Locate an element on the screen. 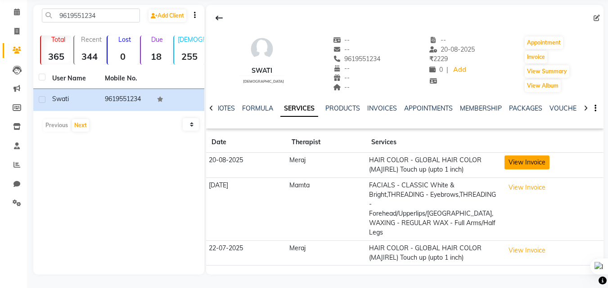 The image size is (608, 288). td: 9619551234 is located at coordinates (126, 100).